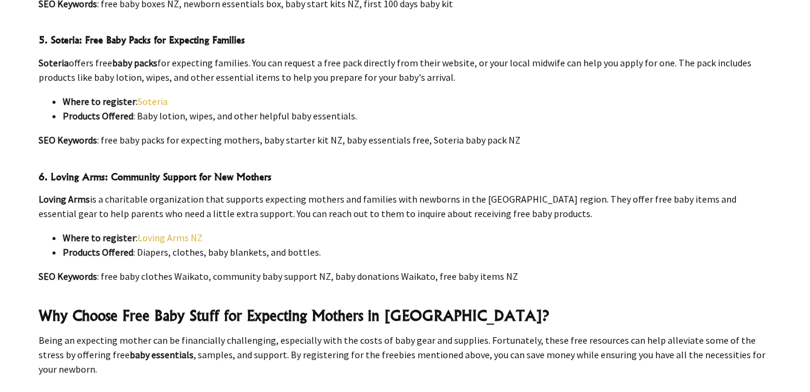 The height and width of the screenshot is (392, 810). Describe the element at coordinates (405, 140) in the screenshot. I see `p: : free baby packs for expecting mothers, baby starter kit NZ, baby essentials free, Soteria baby ...` at that location.